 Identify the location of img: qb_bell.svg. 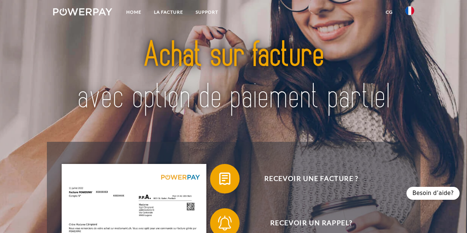
(225, 223).